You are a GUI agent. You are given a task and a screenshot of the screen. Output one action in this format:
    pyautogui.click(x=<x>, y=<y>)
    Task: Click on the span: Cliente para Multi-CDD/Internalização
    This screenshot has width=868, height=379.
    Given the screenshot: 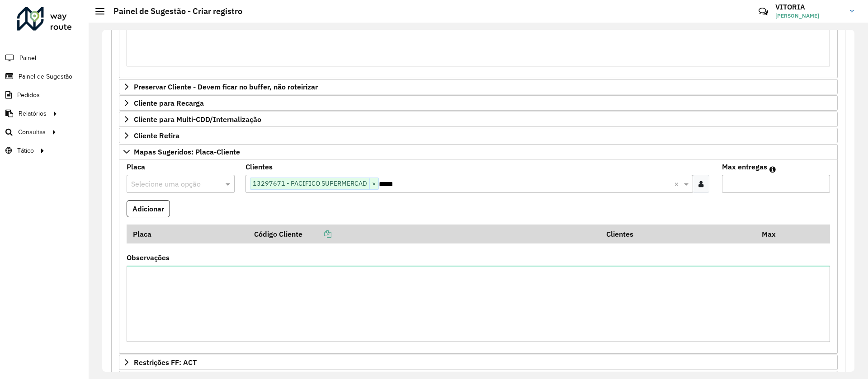 What is the action you would take?
    pyautogui.click(x=197, y=119)
    